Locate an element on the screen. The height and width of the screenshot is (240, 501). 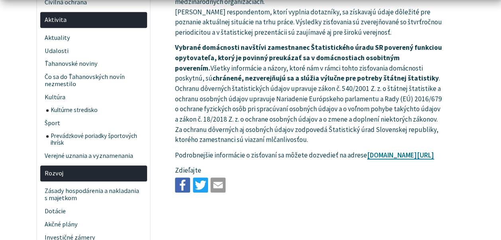
a: Čo sa do Ťahanovských novín nezmestilo is located at coordinates (94, 80).